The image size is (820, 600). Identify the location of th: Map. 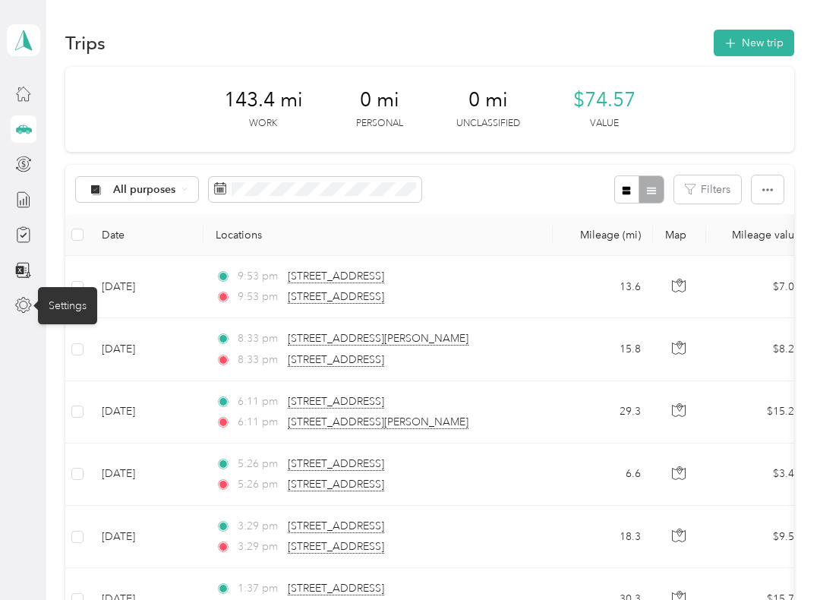
(680, 235).